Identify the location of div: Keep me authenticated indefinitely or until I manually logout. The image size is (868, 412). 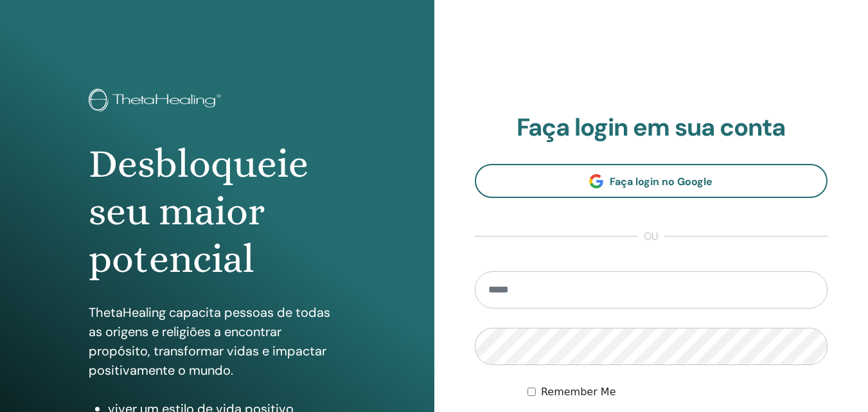
(677, 392).